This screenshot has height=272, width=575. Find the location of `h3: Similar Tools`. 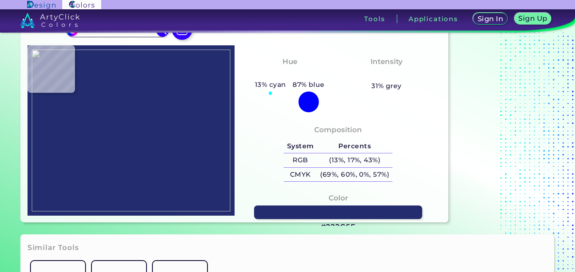

h3: Similar Tools is located at coordinates (53, 248).